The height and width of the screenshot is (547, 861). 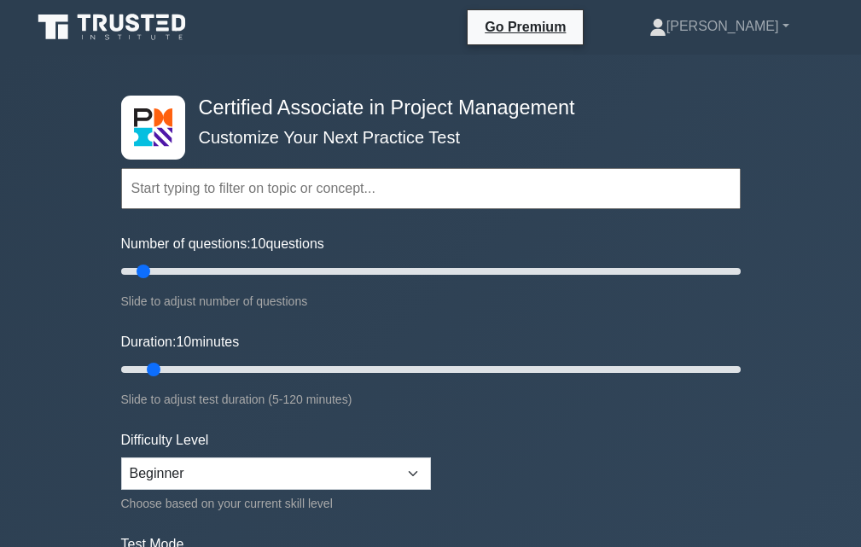 What do you see at coordinates (180, 342) in the screenshot?
I see `label: Duration: minutes` at bounding box center [180, 342].